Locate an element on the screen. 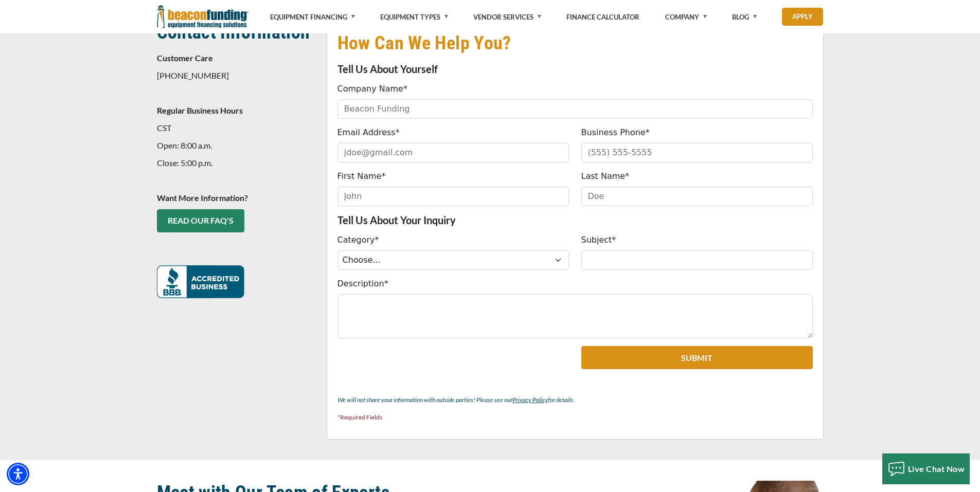  label: Company Name* is located at coordinates (372, 89).